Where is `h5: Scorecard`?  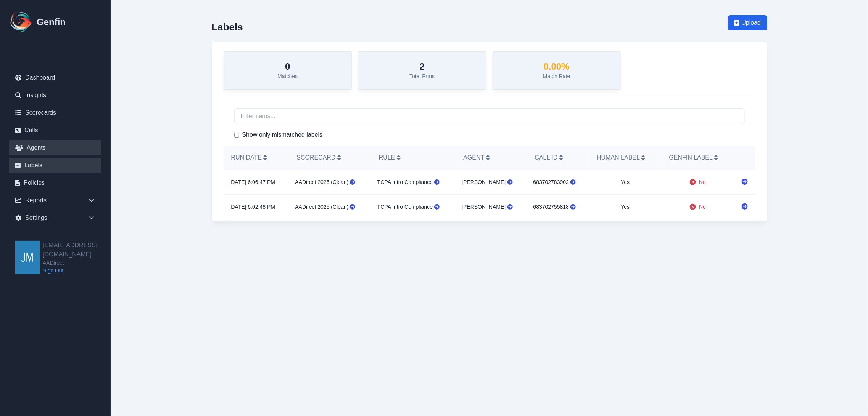
h5: Scorecard is located at coordinates (330, 158).